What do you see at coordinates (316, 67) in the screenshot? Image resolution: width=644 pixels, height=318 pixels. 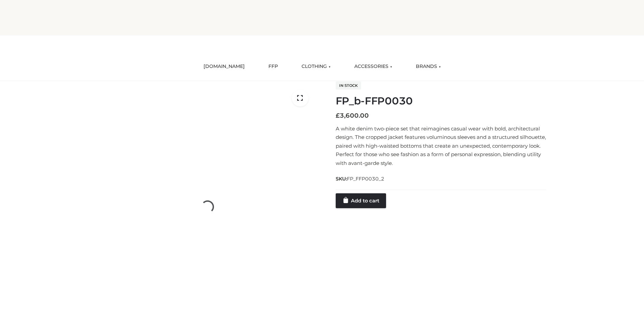 I see `a: CLOTHING` at bounding box center [316, 67].